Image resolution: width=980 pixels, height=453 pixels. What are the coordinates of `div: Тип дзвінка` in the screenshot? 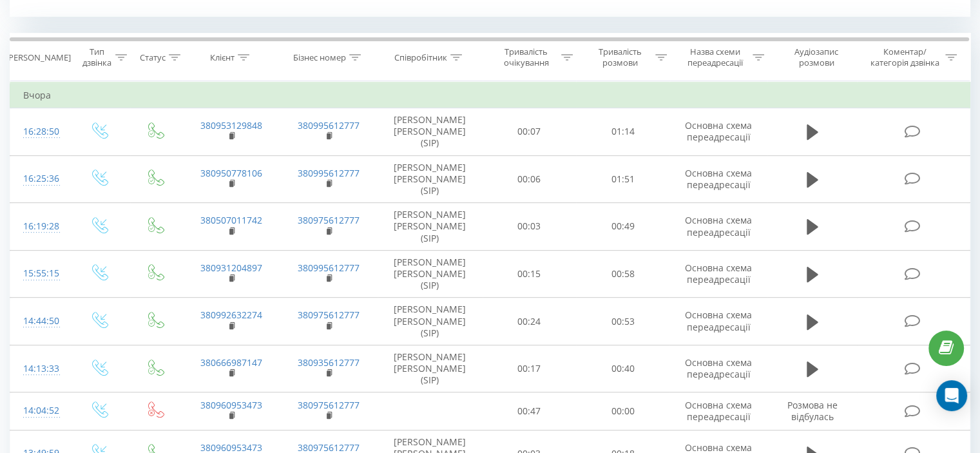 It's located at (96, 57).